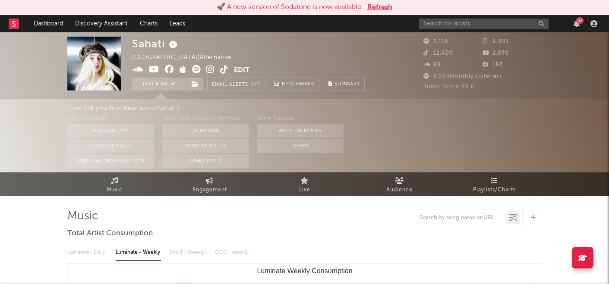 This screenshot has height=284, width=609. What do you see at coordinates (436, 41) in the screenshot?
I see `span: 2,116` at bounding box center [436, 41].